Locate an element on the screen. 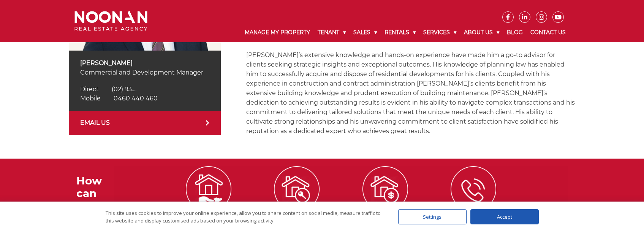 The image size is (644, 232). a: Tenant is located at coordinates (332, 32).